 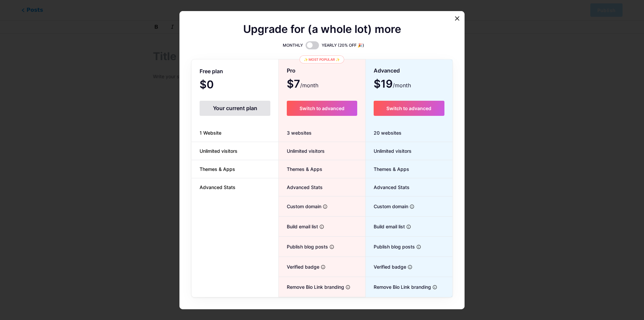 I want to click on div: ✨ Most popular ✨, so click(x=322, y=59).